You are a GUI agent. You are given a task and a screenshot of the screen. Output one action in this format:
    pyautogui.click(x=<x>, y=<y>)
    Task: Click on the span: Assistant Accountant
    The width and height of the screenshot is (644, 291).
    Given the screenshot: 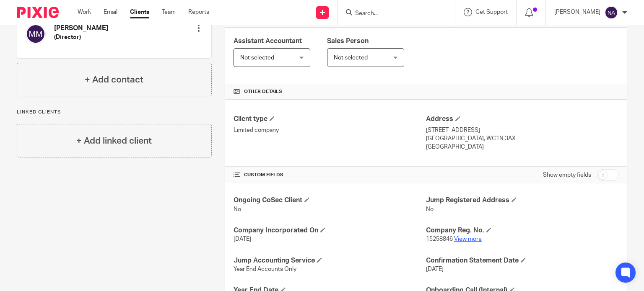 What is the action you would take?
    pyautogui.click(x=267, y=41)
    